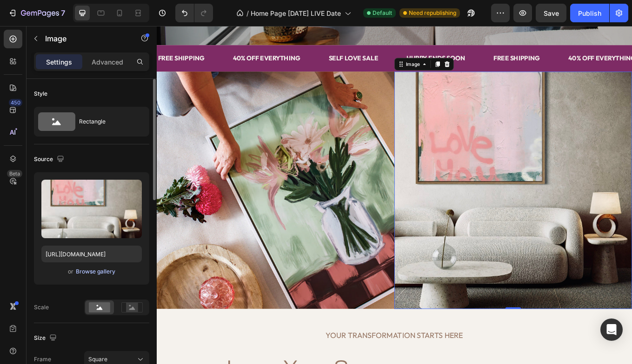 The image size is (632, 364). I want to click on p: Settings, so click(59, 61).